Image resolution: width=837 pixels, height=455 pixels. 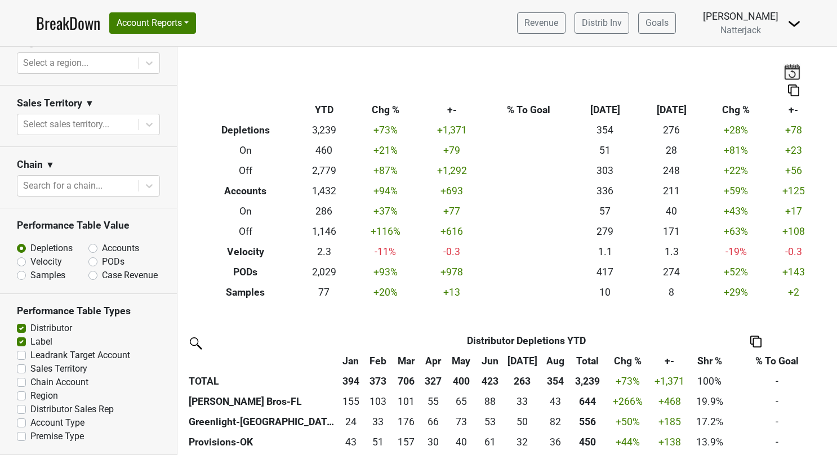 I want to click on td: +13, so click(x=452, y=292).